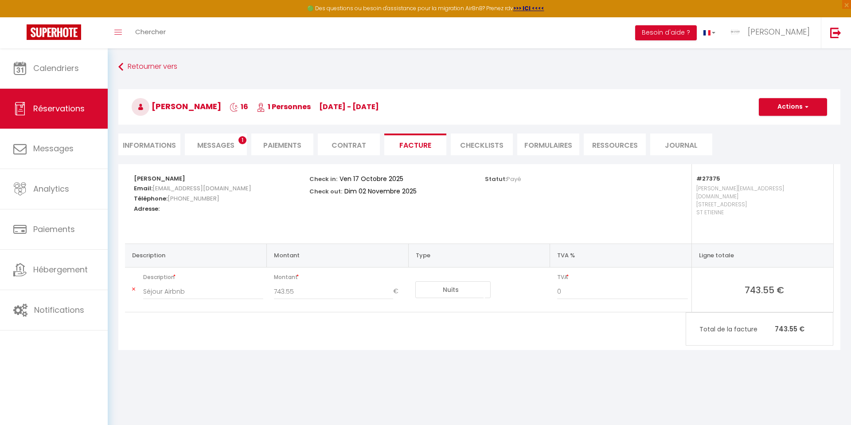  What do you see at coordinates (708, 178) in the screenshot?
I see `strong: #27375` at bounding box center [708, 178].